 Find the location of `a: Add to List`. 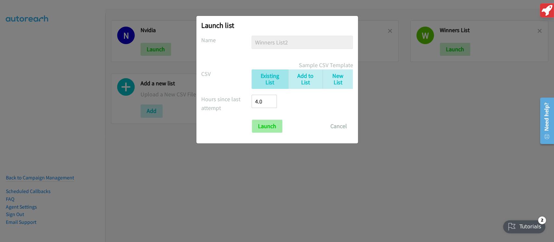

a: Add to List is located at coordinates (306, 79).